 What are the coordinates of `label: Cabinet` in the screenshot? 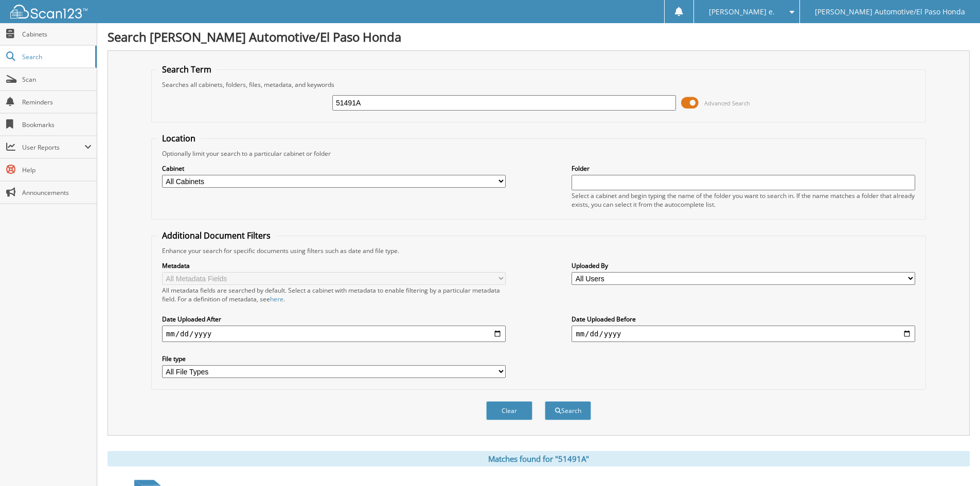 It's located at (334, 168).